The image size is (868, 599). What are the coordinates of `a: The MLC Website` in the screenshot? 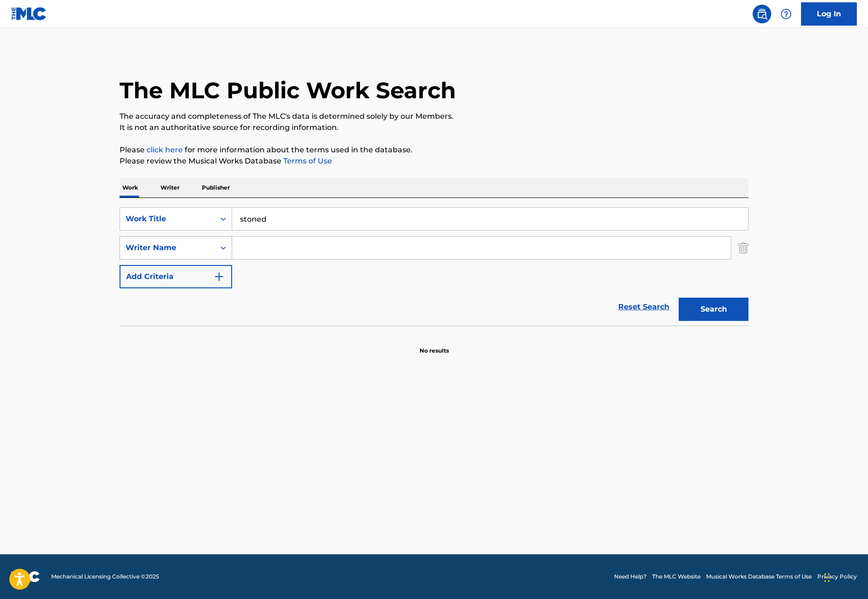 It's located at (677, 576).